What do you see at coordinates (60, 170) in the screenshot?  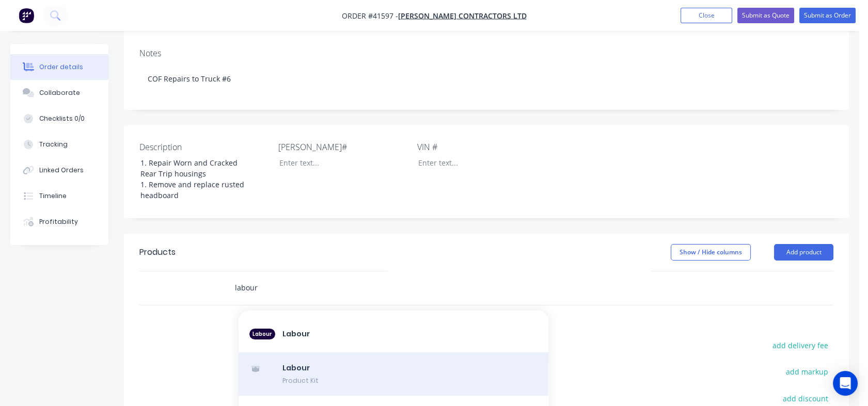 I see `button: Linked Orders` at bounding box center [60, 170].